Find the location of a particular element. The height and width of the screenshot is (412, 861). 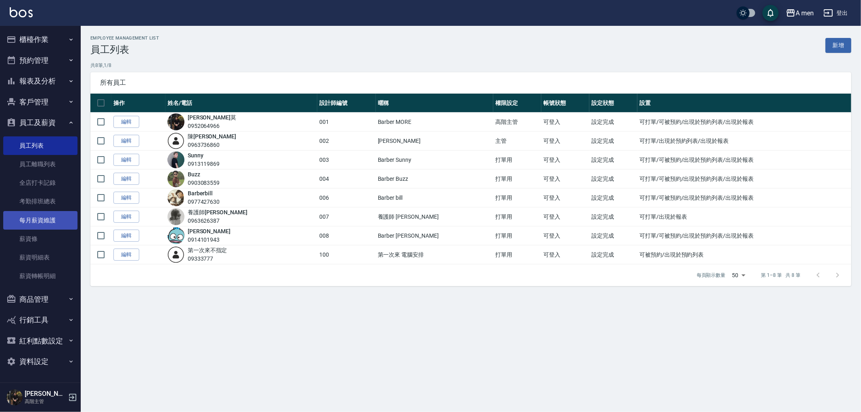

div: 0903083559 is located at coordinates (204, 183).